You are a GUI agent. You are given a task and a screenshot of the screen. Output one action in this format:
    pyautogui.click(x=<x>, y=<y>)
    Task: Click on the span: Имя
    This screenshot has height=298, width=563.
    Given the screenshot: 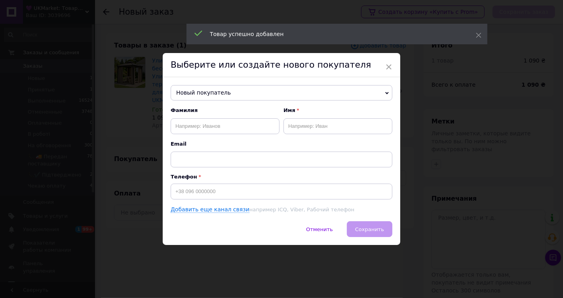 What is the action you would take?
    pyautogui.click(x=338, y=110)
    